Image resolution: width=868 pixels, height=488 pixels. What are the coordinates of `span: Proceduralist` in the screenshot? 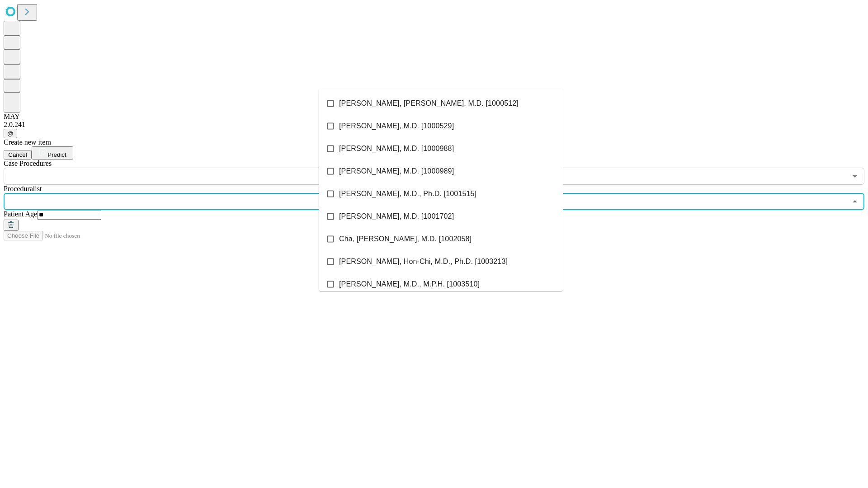 It's located at (22, 189).